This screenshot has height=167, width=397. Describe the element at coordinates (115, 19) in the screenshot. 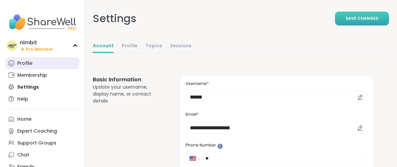

I see `div: Settings` at that location.